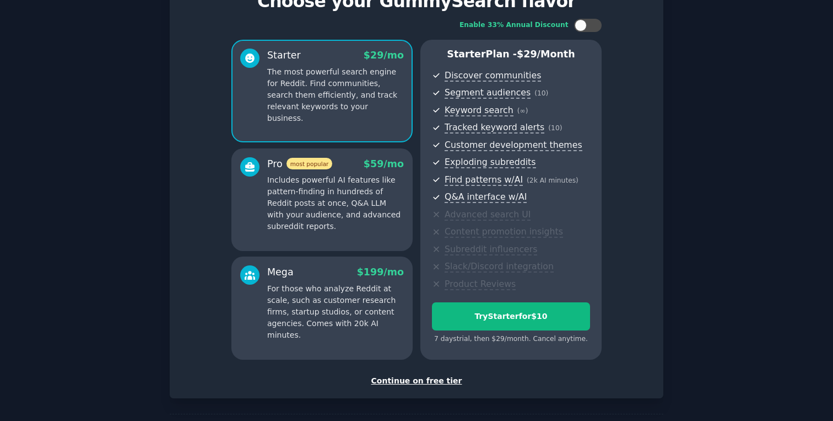  I want to click on span: $ 199 /mo, so click(380, 272).